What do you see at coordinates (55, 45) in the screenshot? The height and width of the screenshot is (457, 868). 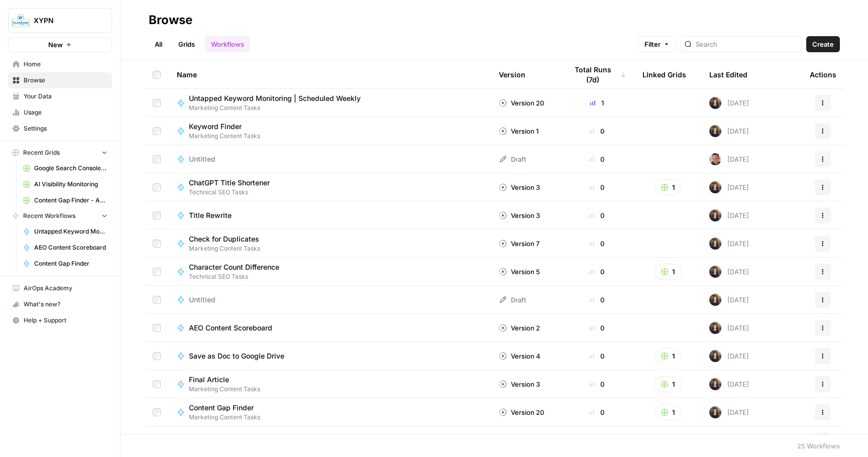 I see `span: New` at bounding box center [55, 45].